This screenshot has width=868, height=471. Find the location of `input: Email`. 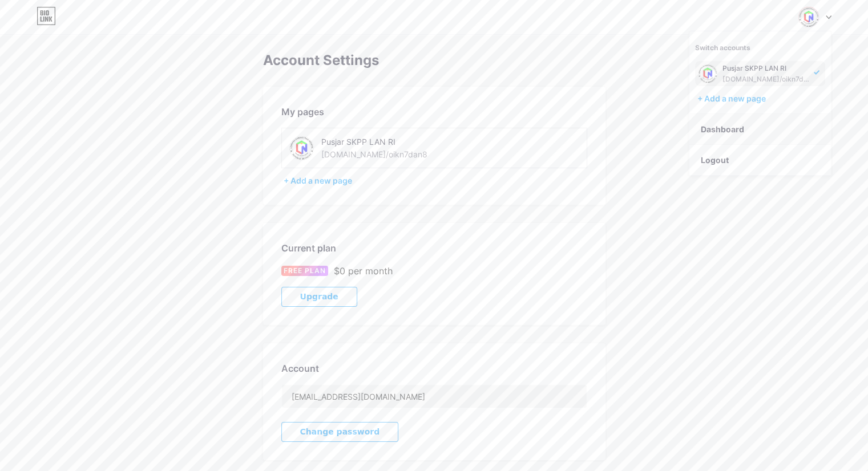

input: Email is located at coordinates (434, 396).